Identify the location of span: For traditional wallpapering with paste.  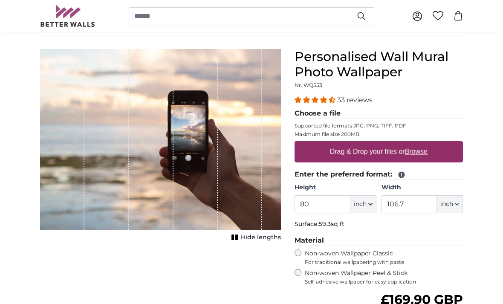
(383, 262).